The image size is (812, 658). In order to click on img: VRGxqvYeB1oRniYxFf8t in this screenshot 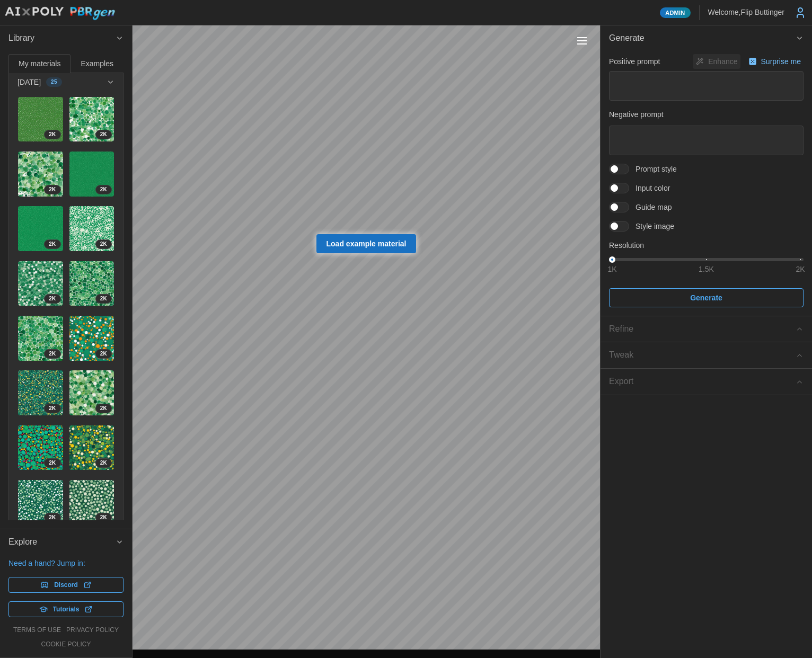, I will do `click(92, 502)`.